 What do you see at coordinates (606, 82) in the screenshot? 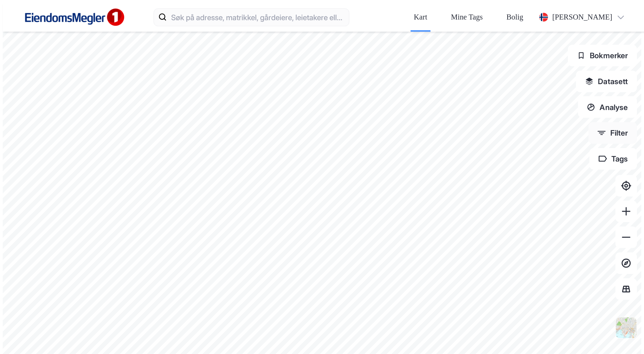
I see `button: Datasett` at bounding box center [606, 82].